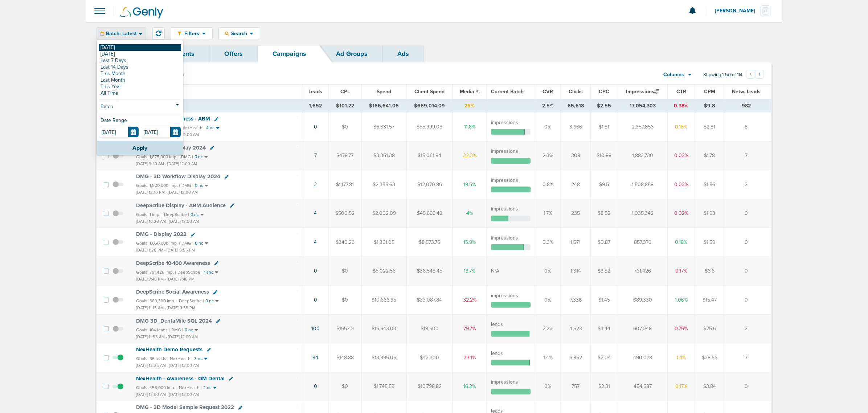  What do you see at coordinates (681, 212) in the screenshot?
I see `td: 0.02%` at bounding box center [681, 212].